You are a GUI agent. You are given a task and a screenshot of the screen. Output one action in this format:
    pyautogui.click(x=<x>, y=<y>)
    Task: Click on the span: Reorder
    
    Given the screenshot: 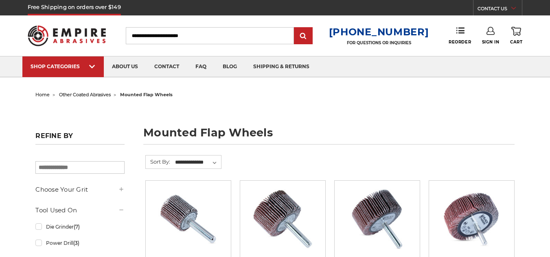 What is the action you would take?
    pyautogui.click(x=459, y=42)
    